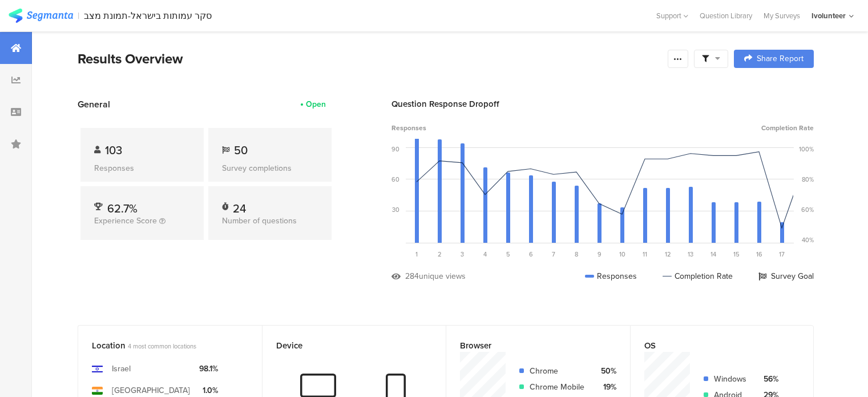  Describe the element at coordinates (829, 15) in the screenshot. I see `div: Ivolunteer` at that location.